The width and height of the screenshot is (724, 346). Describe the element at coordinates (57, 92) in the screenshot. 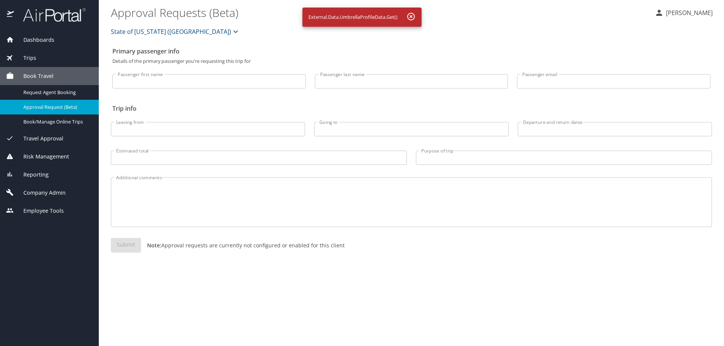

I see `span: Request Agent Booking` at that location.